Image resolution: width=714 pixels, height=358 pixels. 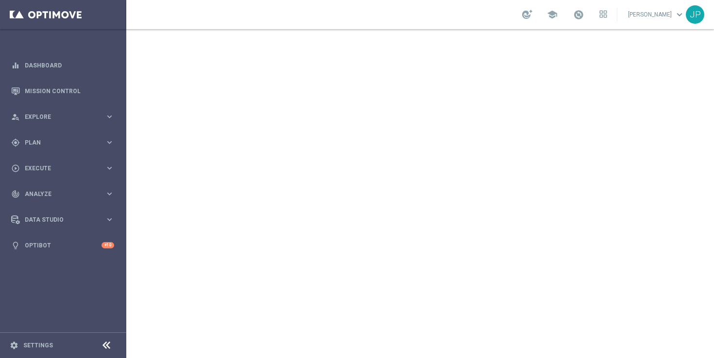 I want to click on i: track_changes, so click(x=16, y=194).